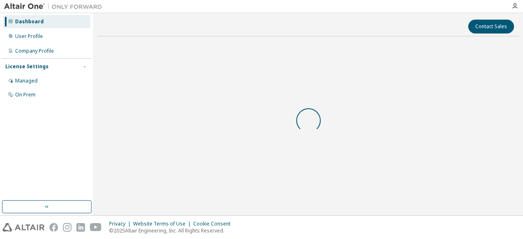 Image resolution: width=523 pixels, height=239 pixels. Describe the element at coordinates (27, 67) in the screenshot. I see `div: License Settings` at that location.